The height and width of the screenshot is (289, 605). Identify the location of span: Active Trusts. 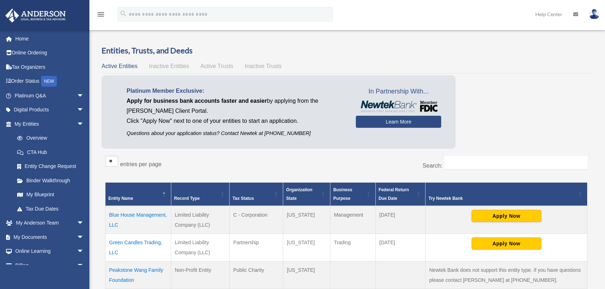
(217, 66).